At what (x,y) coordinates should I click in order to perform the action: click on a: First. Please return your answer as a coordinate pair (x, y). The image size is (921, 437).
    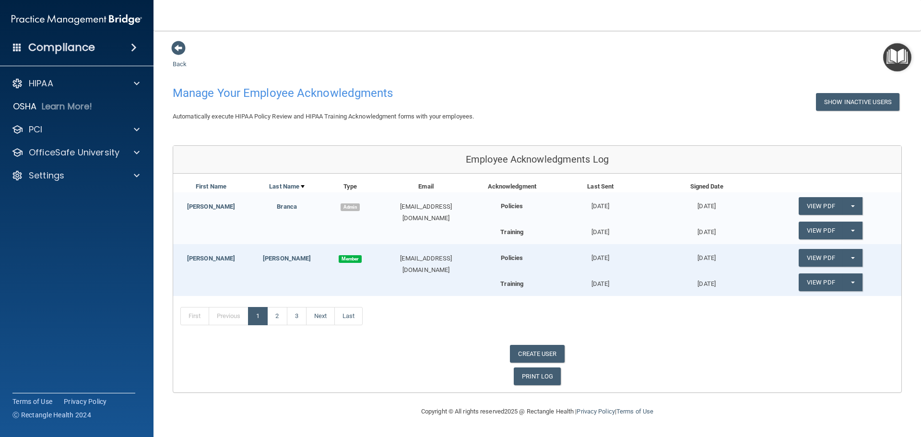
    Looking at the image, I should click on (195, 316).